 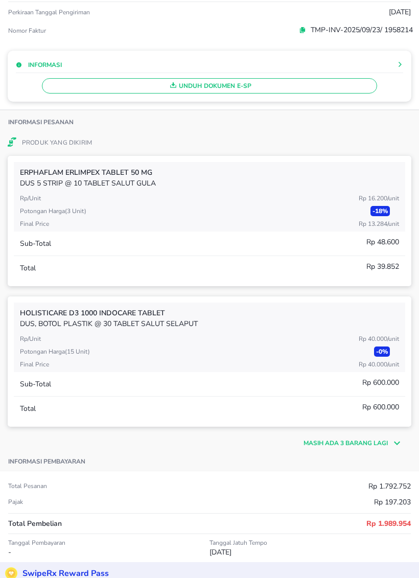 I want to click on p: TMP-INV-2025/09/23/ 1958214, so click(x=359, y=30).